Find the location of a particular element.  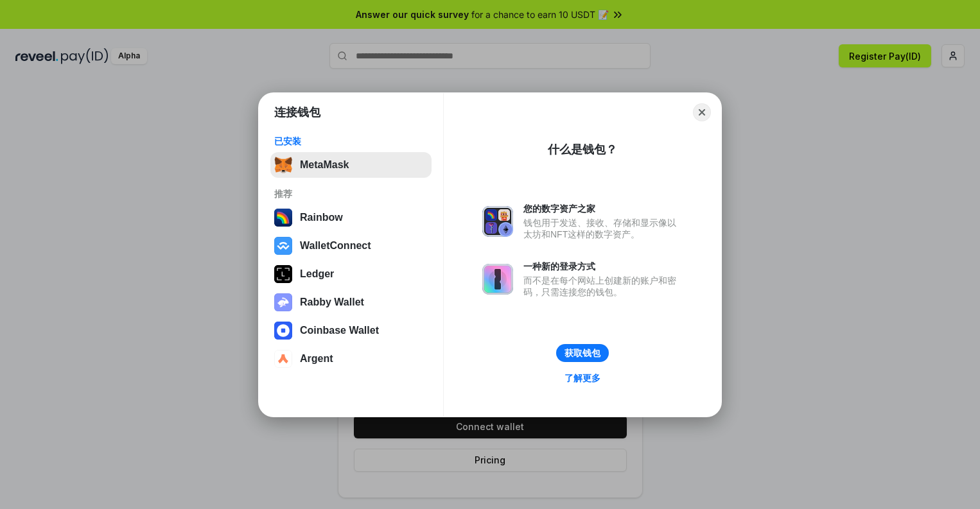

div: Rainbow is located at coordinates (321, 218).